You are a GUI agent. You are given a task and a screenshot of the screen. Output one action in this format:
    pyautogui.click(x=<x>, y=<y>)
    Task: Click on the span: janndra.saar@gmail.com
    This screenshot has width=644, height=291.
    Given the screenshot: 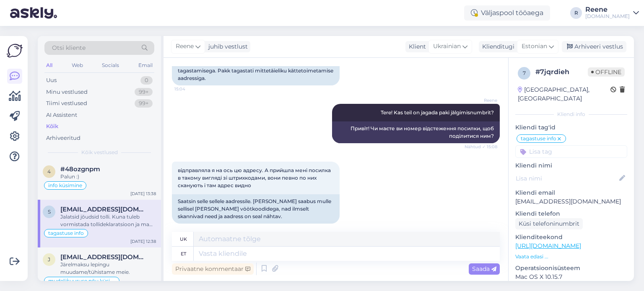 What is the action you would take?
    pyautogui.click(x=104, y=257)
    